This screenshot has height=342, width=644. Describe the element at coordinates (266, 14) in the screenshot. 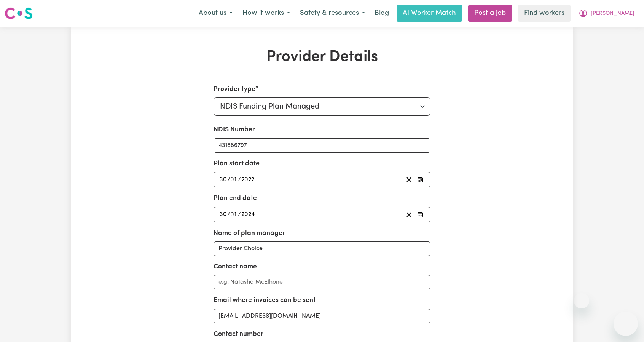

I see `button: How it works` at that location.